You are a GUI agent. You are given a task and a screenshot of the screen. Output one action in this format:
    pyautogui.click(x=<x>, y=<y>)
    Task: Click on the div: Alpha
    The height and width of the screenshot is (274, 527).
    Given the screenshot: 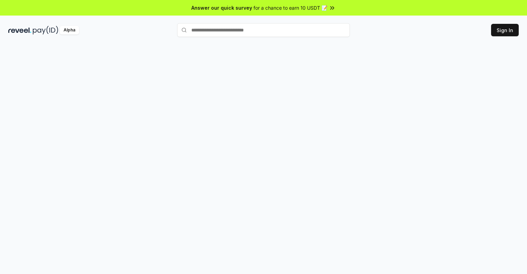 What is the action you would take?
    pyautogui.click(x=69, y=30)
    